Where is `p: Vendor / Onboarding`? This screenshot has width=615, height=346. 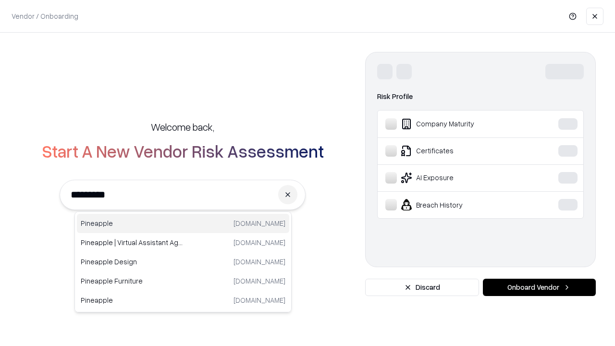 p: Vendor / Onboarding is located at coordinates (45, 16).